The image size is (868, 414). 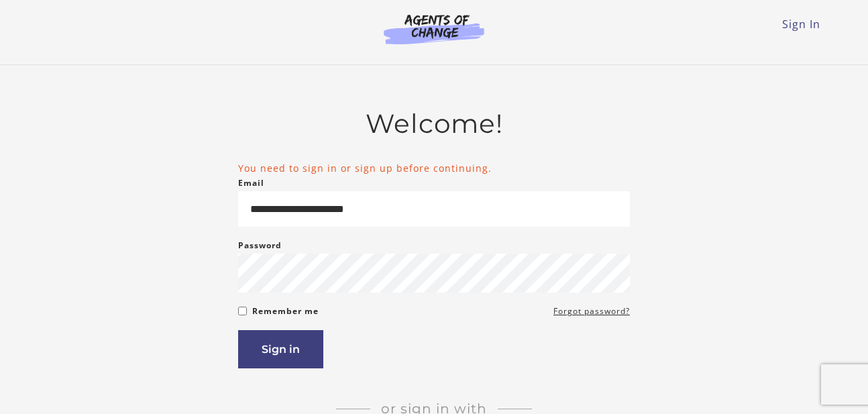 I want to click on a: Forgot password?, so click(x=591, y=311).